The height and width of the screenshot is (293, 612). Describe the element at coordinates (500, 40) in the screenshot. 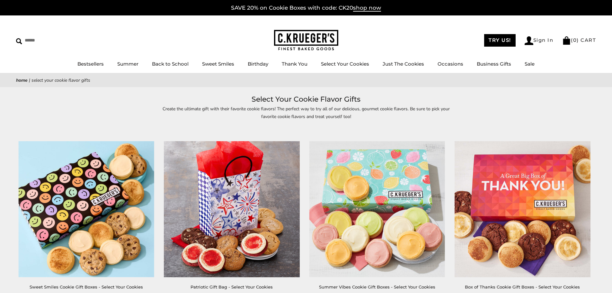

I see `a: TRY US!` at that location.